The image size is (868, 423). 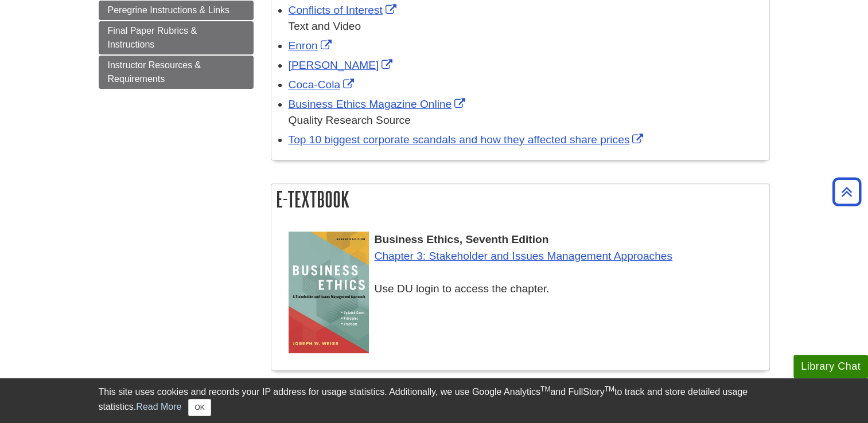 I want to click on a: Final Paper Rubrics & Instructions, so click(x=176, y=38).